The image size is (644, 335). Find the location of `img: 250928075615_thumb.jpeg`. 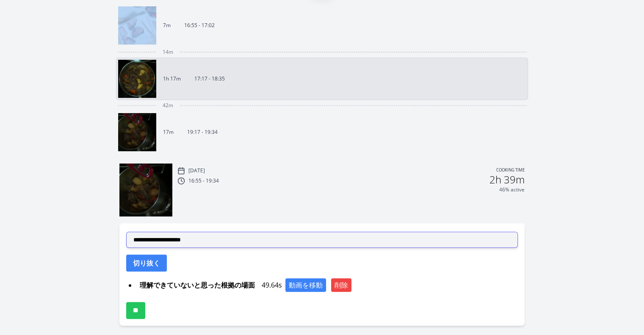

img: 250928075615_thumb.jpeg is located at coordinates (137, 25).